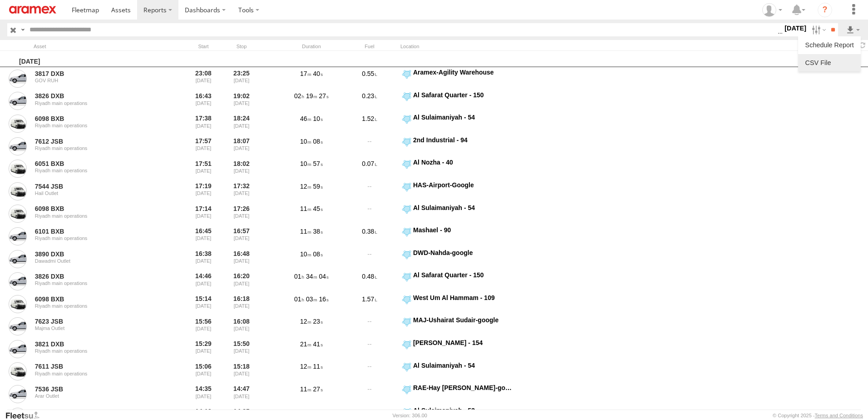  Describe the element at coordinates (462, 410) in the screenshot. I see `div: Al Sulaimaniyah - 53` at that location.